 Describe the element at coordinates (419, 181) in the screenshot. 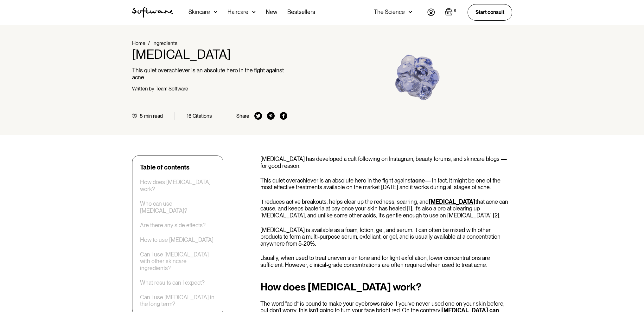

I see `a: acne` at that location.